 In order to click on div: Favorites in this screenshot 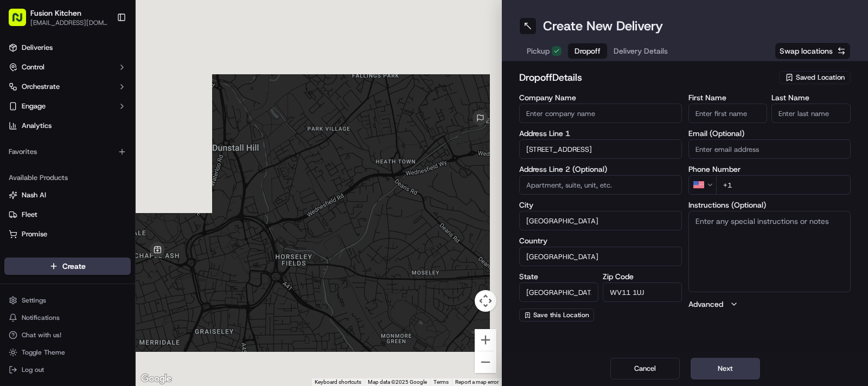, I will do `click(67, 152)`.